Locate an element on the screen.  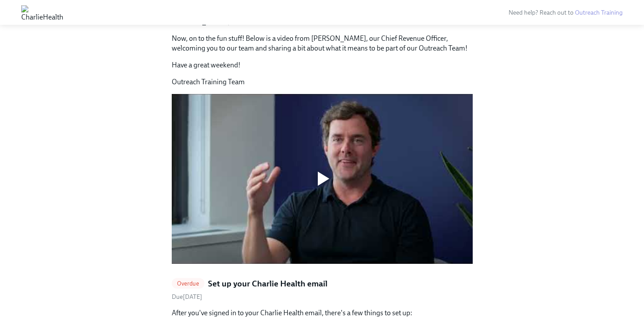
a: Outreach Training is located at coordinates (599, 12).